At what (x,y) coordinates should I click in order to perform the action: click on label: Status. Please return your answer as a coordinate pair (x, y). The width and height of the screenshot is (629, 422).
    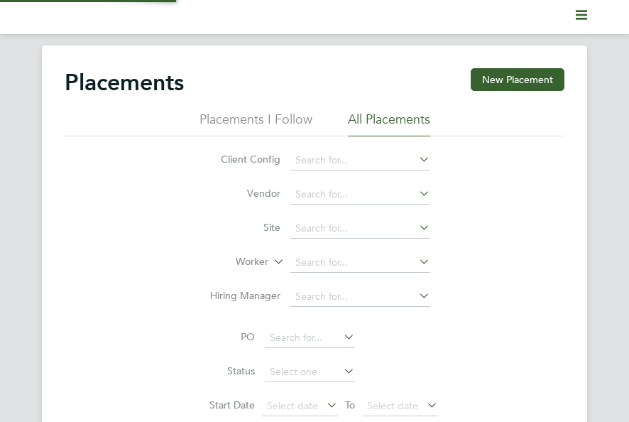
    Looking at the image, I should click on (223, 371).